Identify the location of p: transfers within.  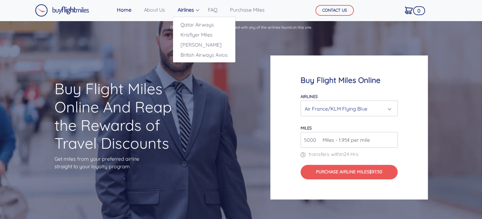
(349, 154).